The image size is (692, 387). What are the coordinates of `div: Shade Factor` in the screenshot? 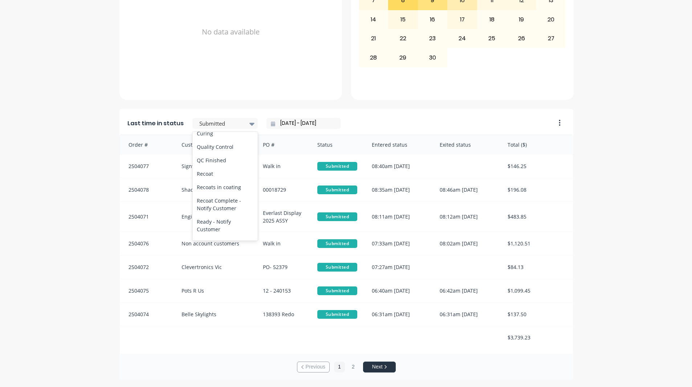 It's located at (215, 190).